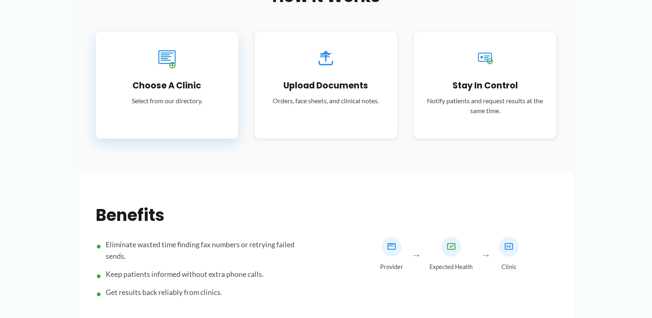 Image resolution: width=652 pixels, height=318 pixels. I want to click on h3: Stay in Control, so click(485, 85).